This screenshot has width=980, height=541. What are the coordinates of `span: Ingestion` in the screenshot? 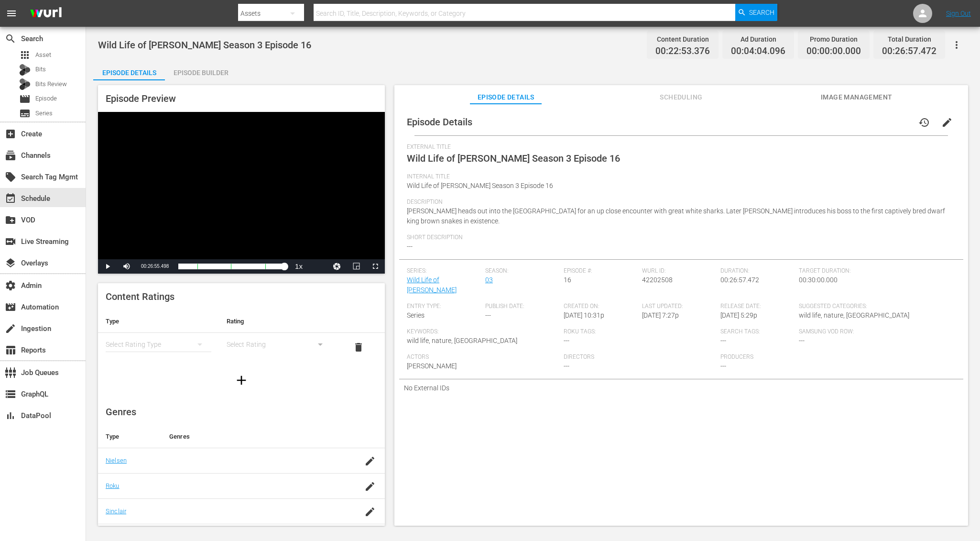 It's located at (11, 329).